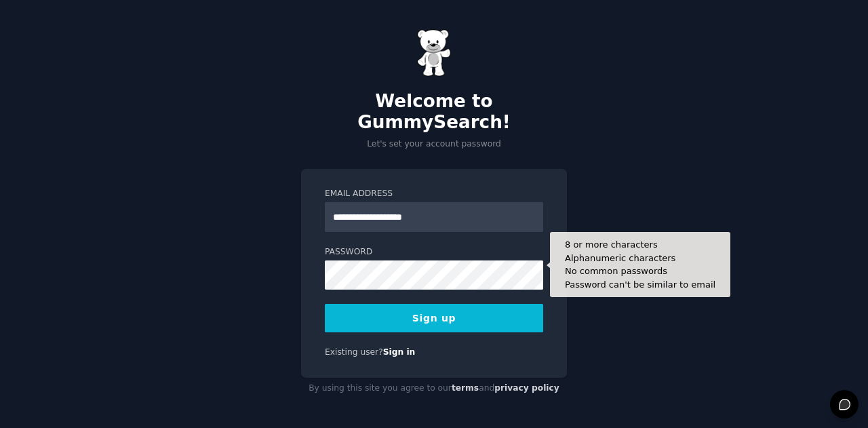 The height and width of the screenshot is (428, 868). I want to click on a: terms, so click(465, 388).